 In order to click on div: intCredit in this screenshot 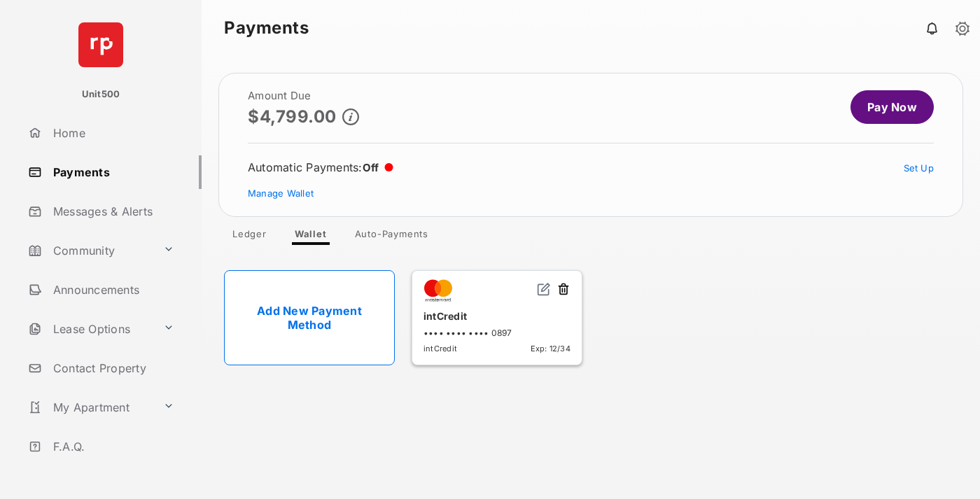, I will do `click(497, 316)`.